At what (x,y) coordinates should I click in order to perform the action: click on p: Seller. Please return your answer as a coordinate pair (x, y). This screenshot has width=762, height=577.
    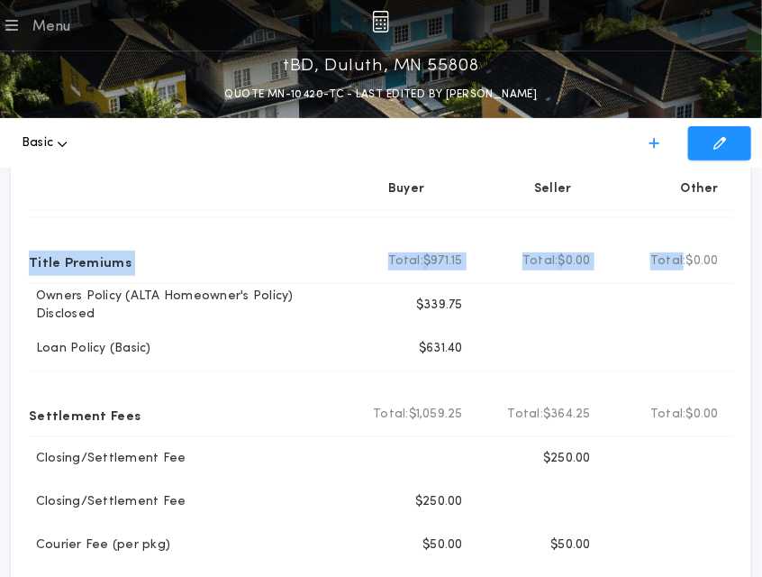
    Looking at the image, I should click on (553, 189).